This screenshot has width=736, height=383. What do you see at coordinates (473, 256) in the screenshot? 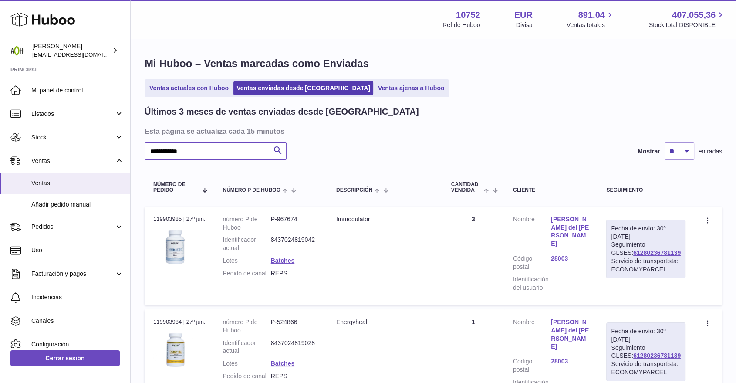
I see `td: 3` at bounding box center [473, 256].